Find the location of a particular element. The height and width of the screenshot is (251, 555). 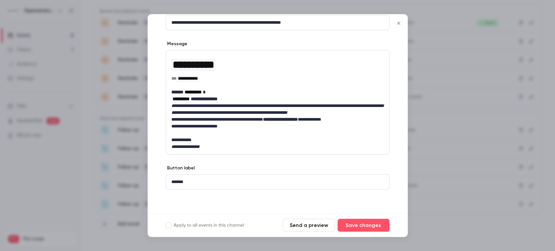

button: Send a preview is located at coordinates (309, 226).